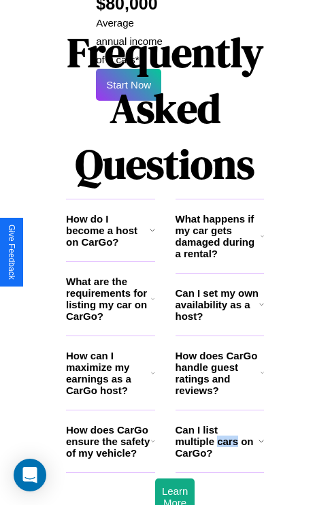  I want to click on p: Average annual income of 9 cars*, so click(130, 41).